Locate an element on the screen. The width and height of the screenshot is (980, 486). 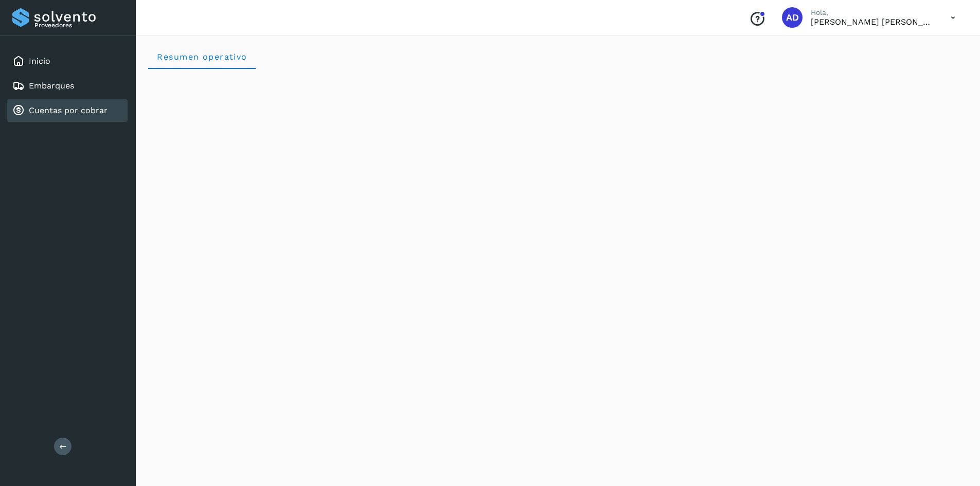
div: Embarques is located at coordinates (67, 86).